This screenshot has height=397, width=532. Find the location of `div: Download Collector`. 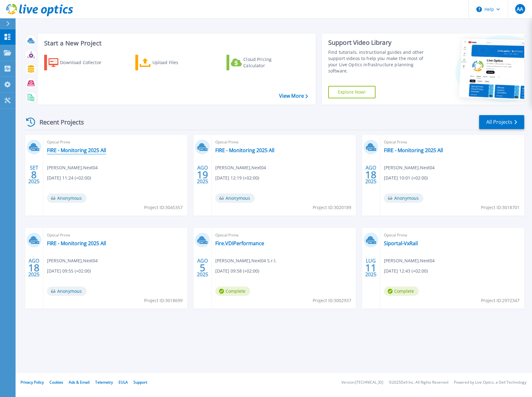

div: Download Collector is located at coordinates (85, 63).